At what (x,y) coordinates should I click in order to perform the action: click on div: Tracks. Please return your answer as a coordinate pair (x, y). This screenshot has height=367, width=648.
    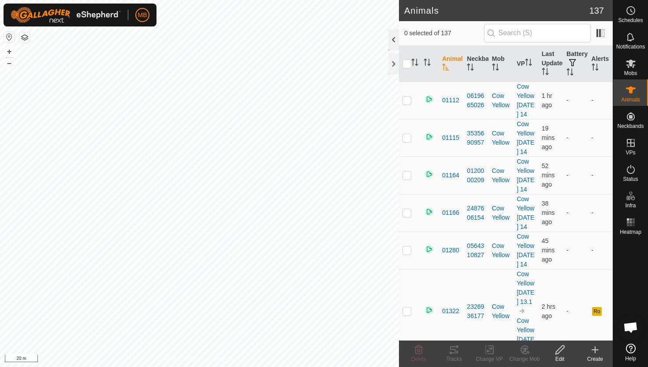
    Looking at the image, I should click on (454, 359).